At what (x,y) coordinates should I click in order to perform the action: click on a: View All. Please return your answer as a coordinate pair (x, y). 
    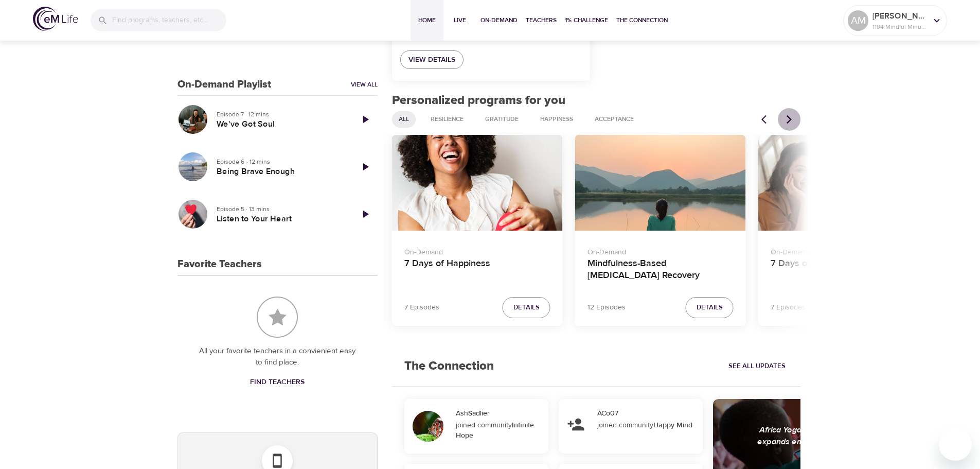
    Looking at the image, I should click on (364, 84).